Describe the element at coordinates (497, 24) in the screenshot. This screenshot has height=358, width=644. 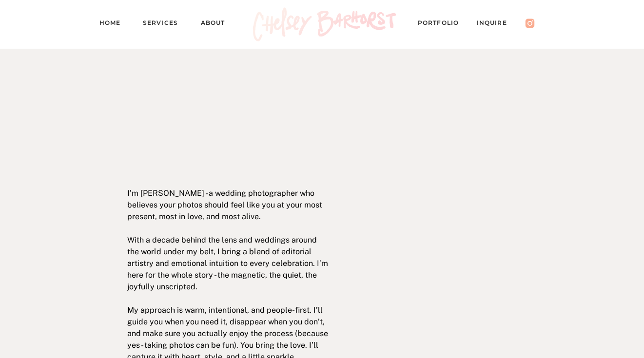
I see `nav: Inquire` at that location.